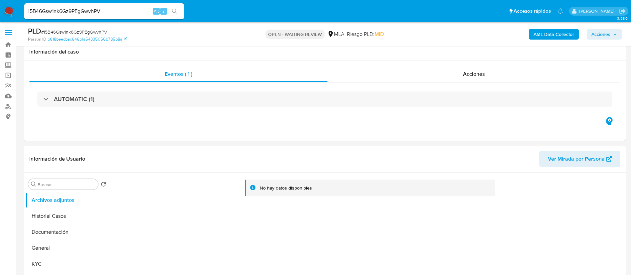 Image resolution: width=631 pixels, height=275 pixels. What do you see at coordinates (57, 159) in the screenshot?
I see `h1: Información de Usuario` at bounding box center [57, 159].